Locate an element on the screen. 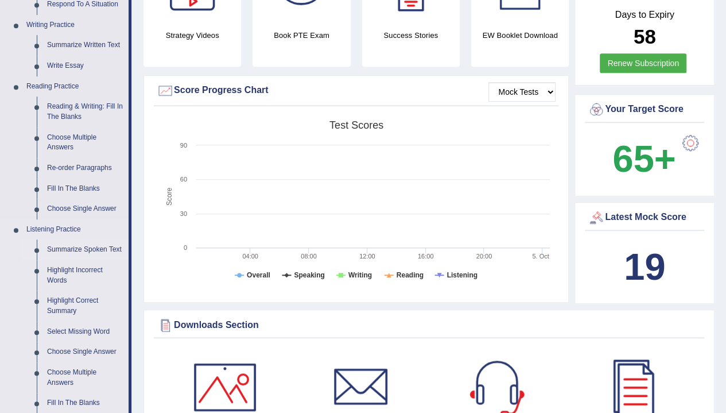 This screenshot has height=413, width=726. div: Score Progress Chart is located at coordinates (356, 91).